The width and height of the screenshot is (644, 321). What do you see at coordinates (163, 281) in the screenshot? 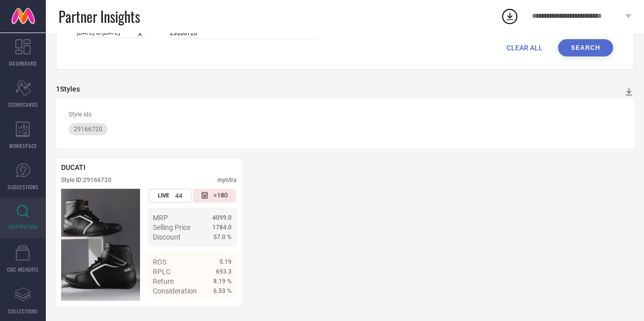
I see `span: Return` at bounding box center [163, 281].